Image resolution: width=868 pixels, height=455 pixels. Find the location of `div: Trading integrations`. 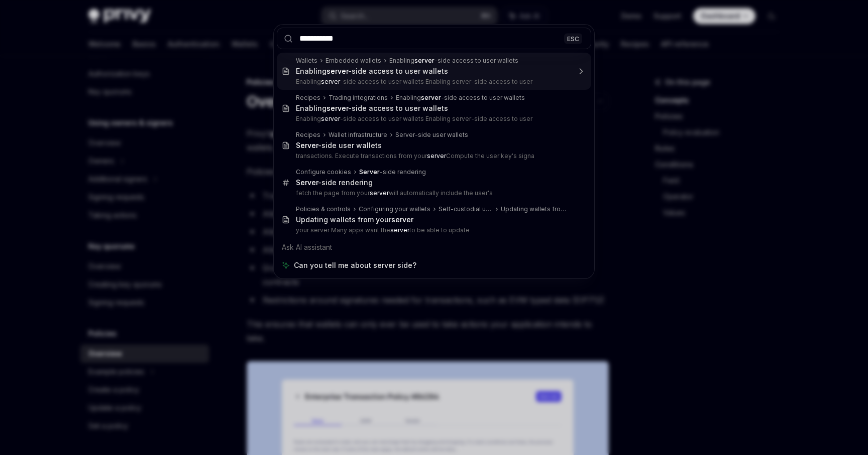

div: Trading integrations is located at coordinates (358, 98).